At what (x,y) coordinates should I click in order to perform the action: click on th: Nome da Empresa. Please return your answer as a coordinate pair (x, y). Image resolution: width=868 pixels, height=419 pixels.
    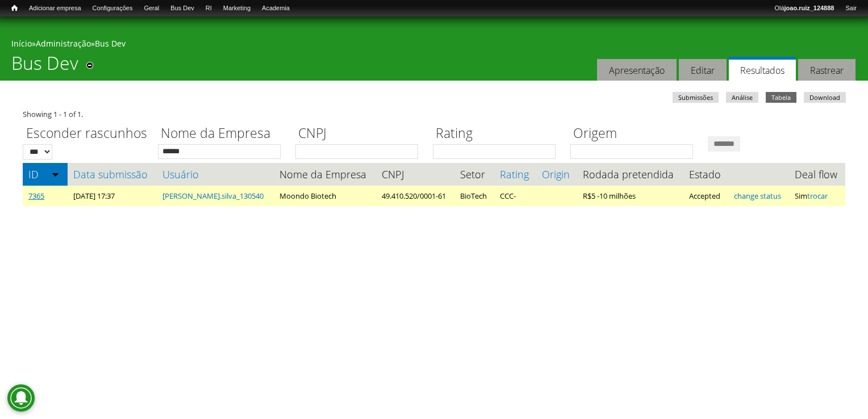
    Looking at the image, I should click on (325, 175).